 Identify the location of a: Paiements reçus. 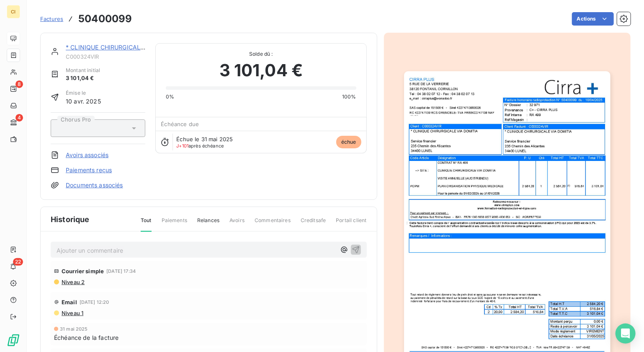
(89, 170).